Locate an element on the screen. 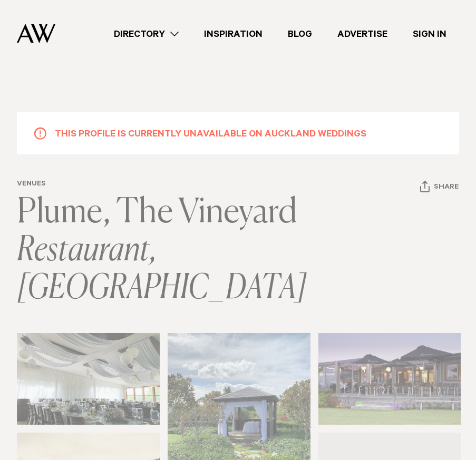 This screenshot has width=476, height=460. a: Inspiration is located at coordinates (233, 34).